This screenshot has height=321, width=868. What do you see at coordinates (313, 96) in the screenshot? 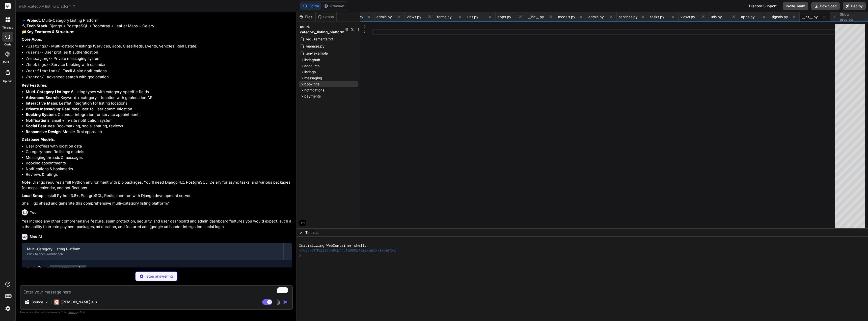
I see `span: payments` at bounding box center [313, 96].